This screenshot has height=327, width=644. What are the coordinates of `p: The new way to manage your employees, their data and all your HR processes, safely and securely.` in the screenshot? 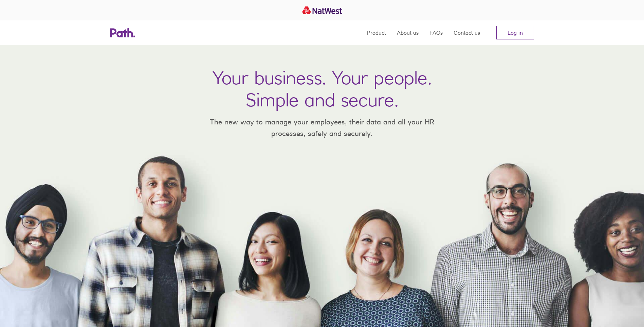 It's located at (322, 127).